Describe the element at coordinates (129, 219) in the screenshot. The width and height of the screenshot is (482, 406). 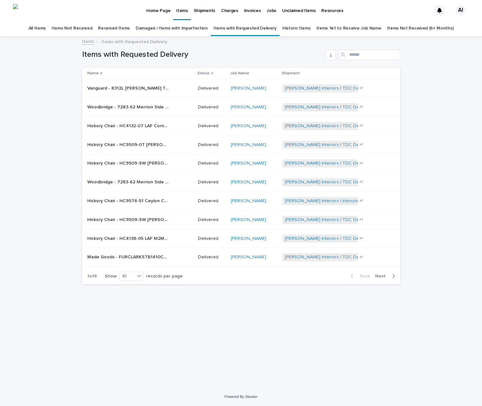
I see `p: Hickory Chair - HC9509-SW Jules Swivel Chair | 67459` at that location.